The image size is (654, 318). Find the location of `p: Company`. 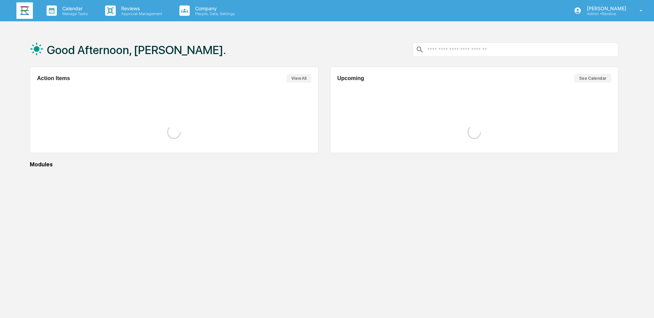

p: Company is located at coordinates (214, 8).